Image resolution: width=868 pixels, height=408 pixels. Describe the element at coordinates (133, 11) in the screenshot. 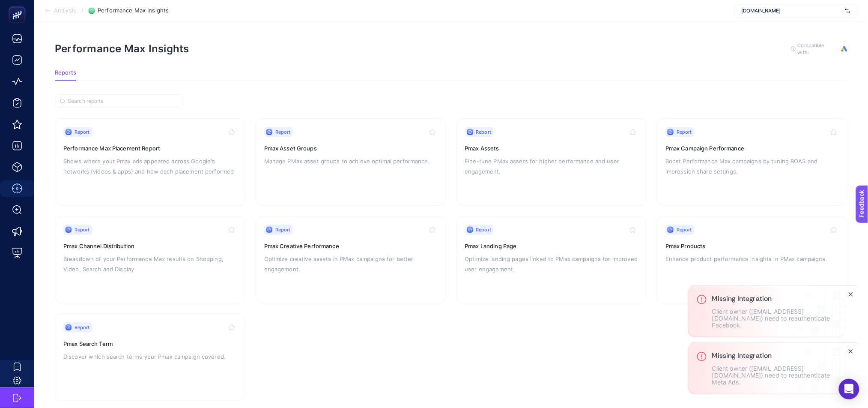

I see `span: Performance Max Insights` at that location.